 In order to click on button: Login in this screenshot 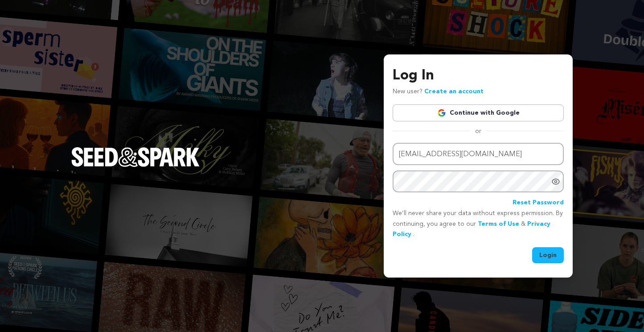, I will do `click(548, 255)`.